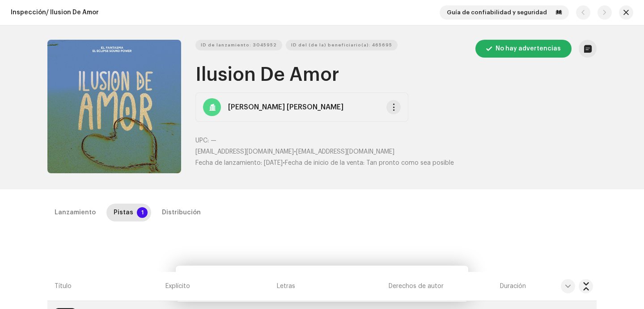  I want to click on span: ID de lanzamiento: 3045952, so click(239, 45).